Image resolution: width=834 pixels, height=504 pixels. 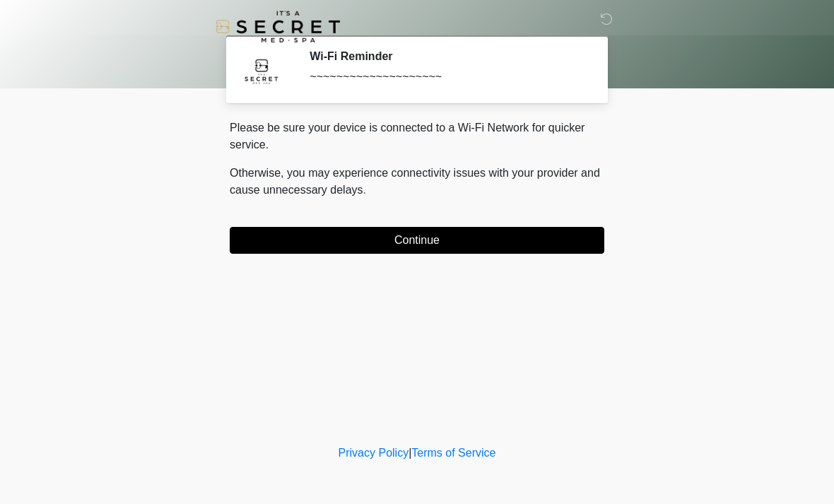 What do you see at coordinates (453, 452) in the screenshot?
I see `a: Terms of Service` at bounding box center [453, 452].